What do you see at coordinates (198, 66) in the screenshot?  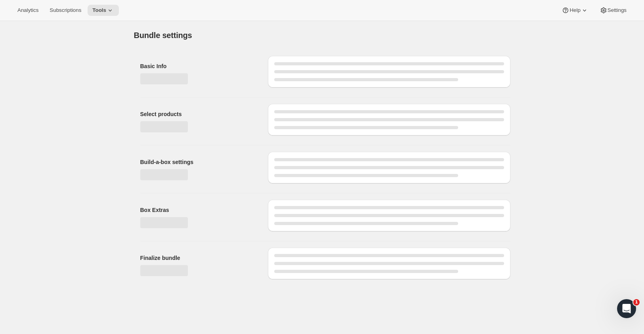 I see `h2: Basic Info` at bounding box center [198, 66].